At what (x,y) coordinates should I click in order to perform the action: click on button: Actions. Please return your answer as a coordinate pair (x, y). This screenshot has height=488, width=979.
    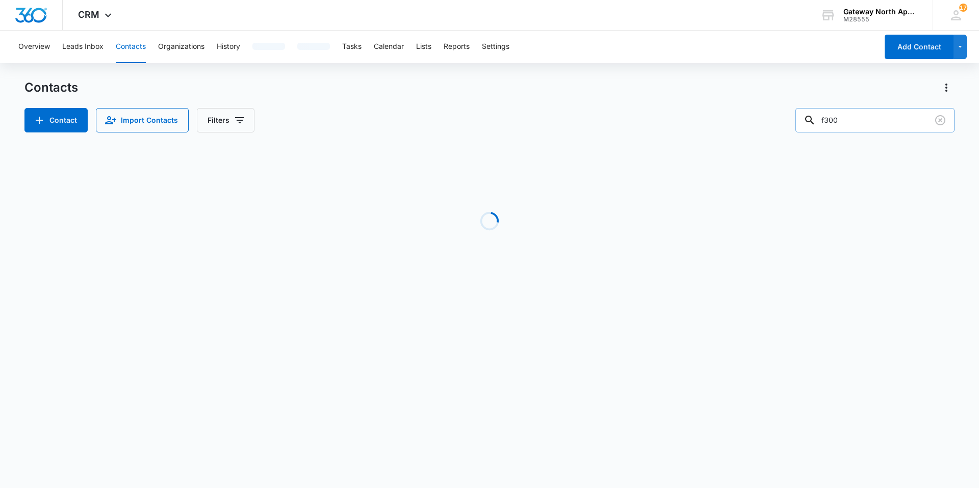
    Looking at the image, I should click on (946, 88).